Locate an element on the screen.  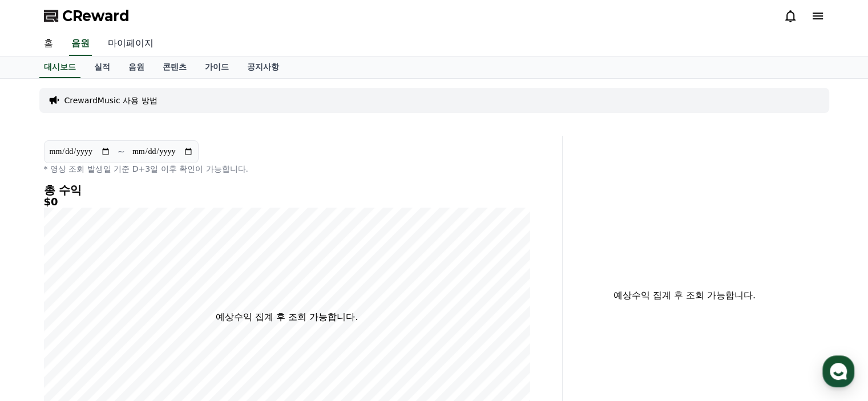
h5: $0 is located at coordinates (287, 202).